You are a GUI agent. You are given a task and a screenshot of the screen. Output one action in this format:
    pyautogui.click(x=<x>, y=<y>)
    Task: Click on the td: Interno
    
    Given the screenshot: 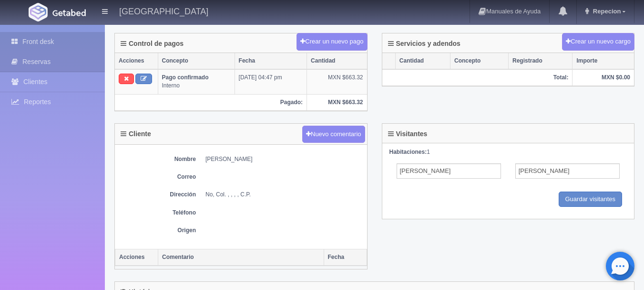 What is the action you would take?
    pyautogui.click(x=196, y=82)
    